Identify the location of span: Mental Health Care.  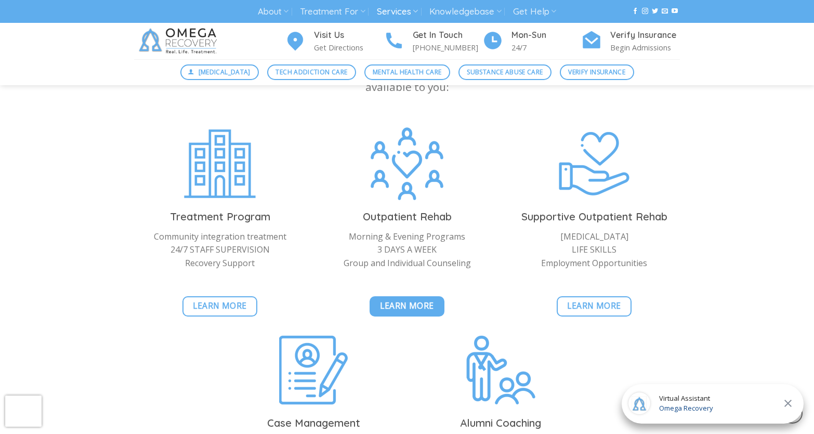
(407, 72).